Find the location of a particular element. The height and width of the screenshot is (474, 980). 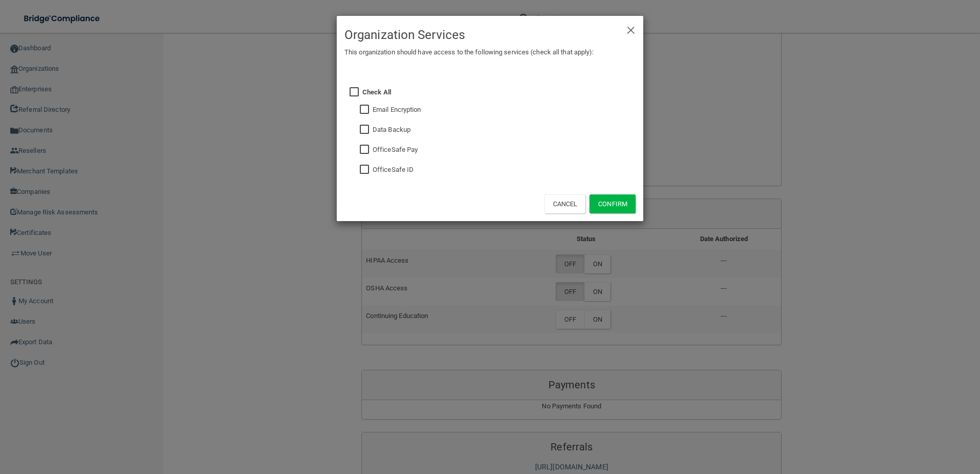

h4: Organization Services is located at coordinates (490, 35).